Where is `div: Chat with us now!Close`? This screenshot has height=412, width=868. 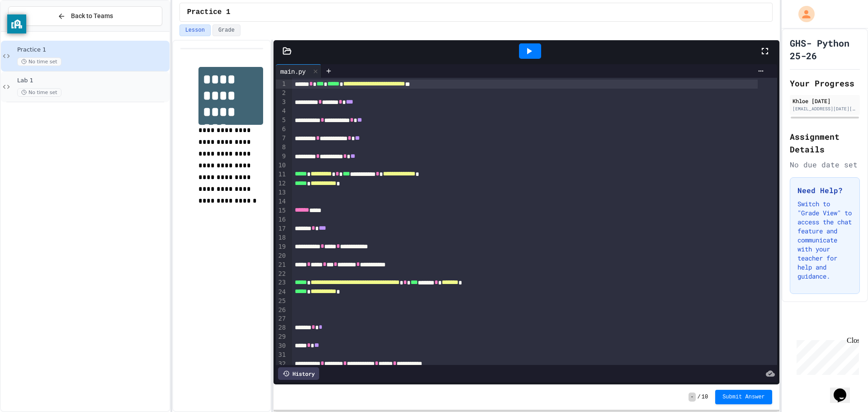
div: Chat with us now!Close is located at coordinates (33, 30).